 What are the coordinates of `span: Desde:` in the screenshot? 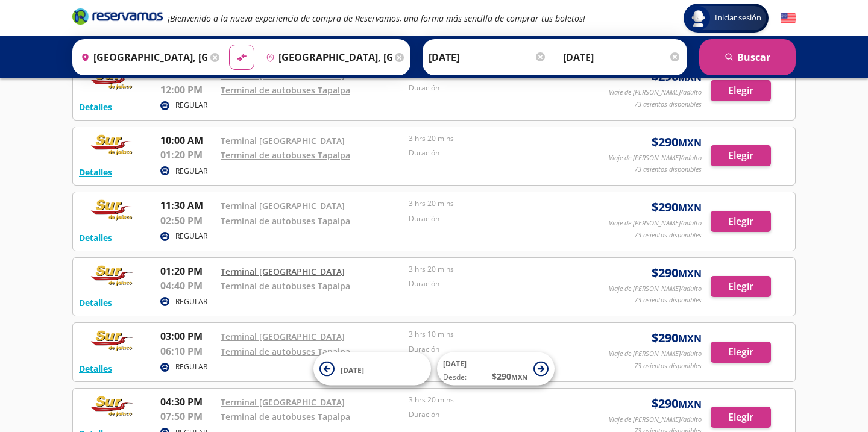 It's located at (454, 377).